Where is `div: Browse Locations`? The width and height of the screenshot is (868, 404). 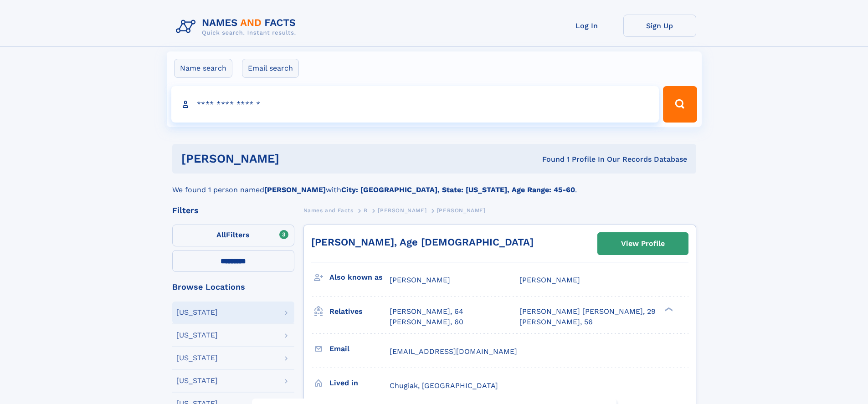 div: Browse Locations is located at coordinates (233, 287).